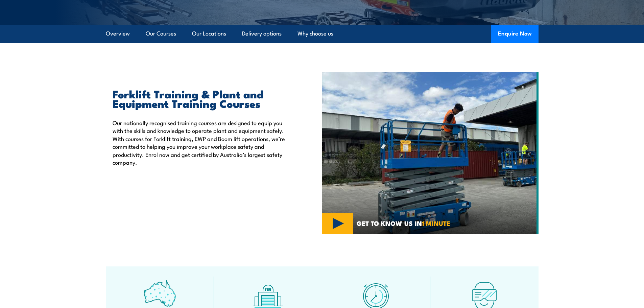  I want to click on a: Our Courses, so click(161, 33).